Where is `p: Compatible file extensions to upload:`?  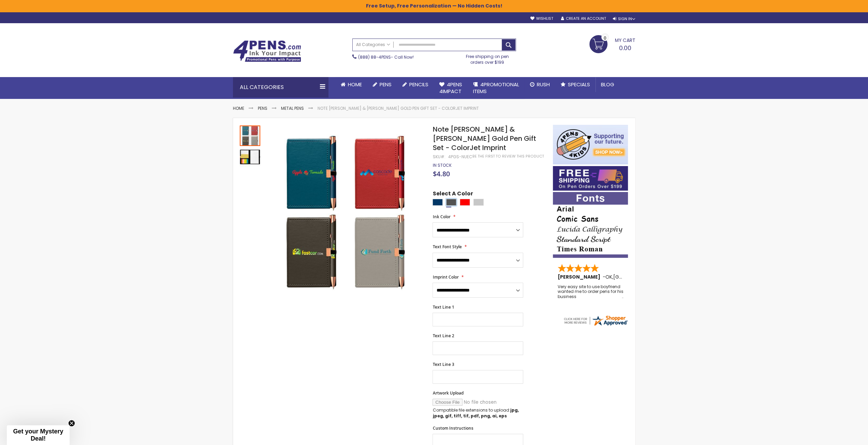 p: Compatible file extensions to upload: is located at coordinates (478, 413).